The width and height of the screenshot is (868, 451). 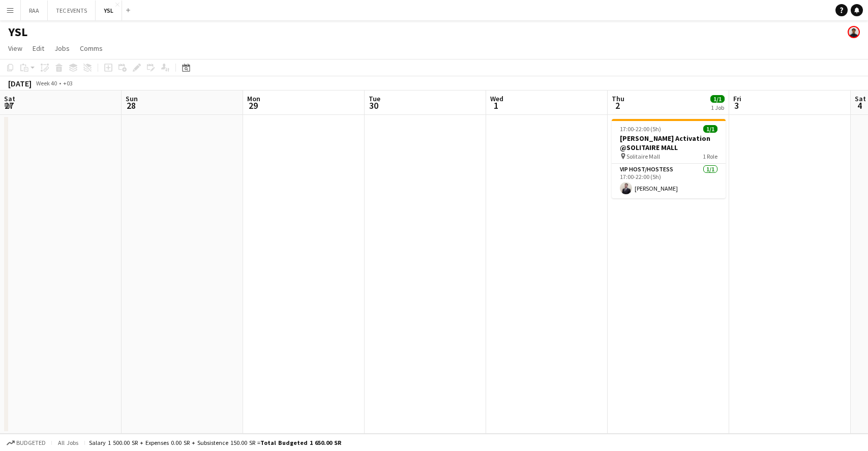 What do you see at coordinates (618, 99) in the screenshot?
I see `span: Thu` at bounding box center [618, 99].